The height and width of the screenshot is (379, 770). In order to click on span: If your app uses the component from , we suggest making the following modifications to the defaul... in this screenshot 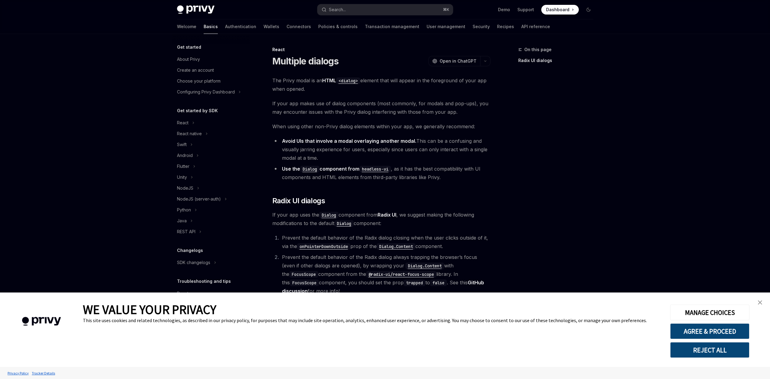, I will do `click(381, 219)`.